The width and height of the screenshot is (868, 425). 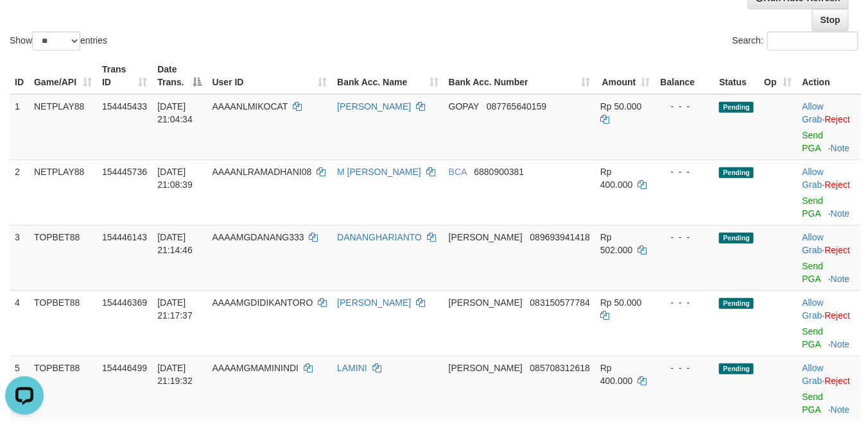 What do you see at coordinates (352, 368) in the screenshot?
I see `a: LAMINI` at bounding box center [352, 368].